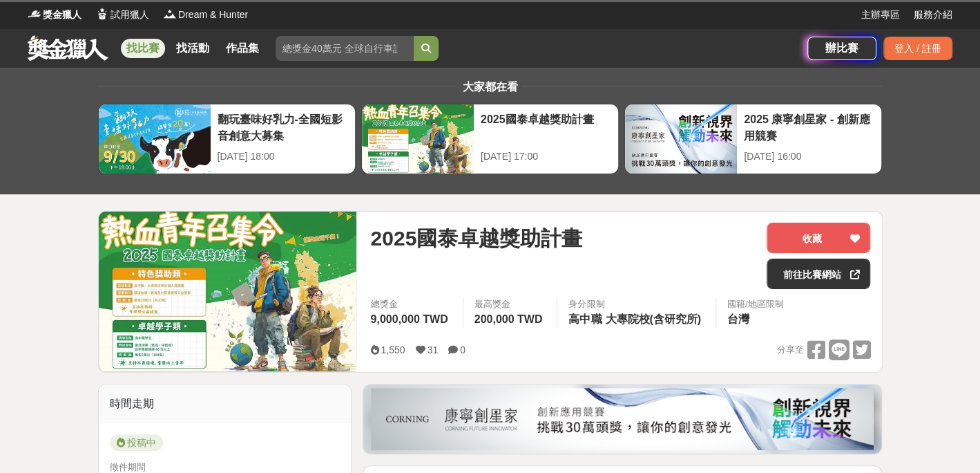 The height and width of the screenshot is (473, 980). I want to click on a: 辦比賽, so click(842, 48).